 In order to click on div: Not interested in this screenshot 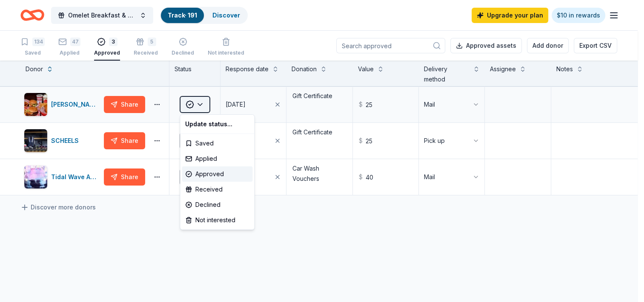, I will do `click(217, 220)`.